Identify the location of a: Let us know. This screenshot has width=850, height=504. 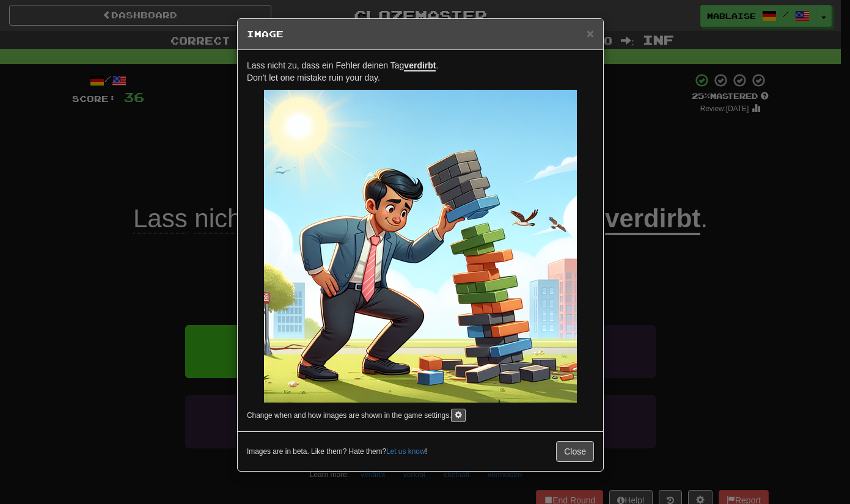
(405, 452).